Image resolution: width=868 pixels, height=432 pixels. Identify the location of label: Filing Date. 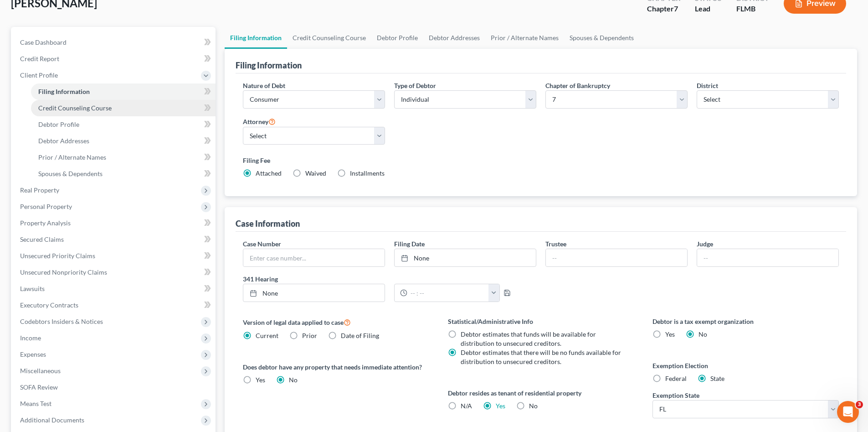
(409, 243).